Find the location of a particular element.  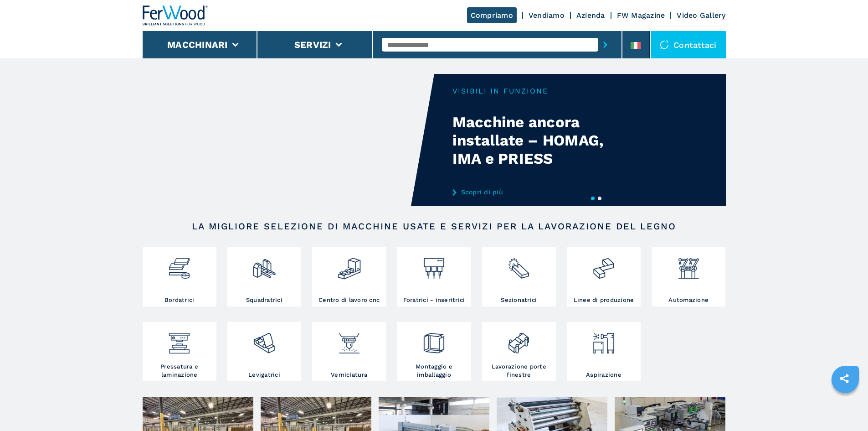

img: foratrici_inseritrici_2.png is located at coordinates (434, 265).